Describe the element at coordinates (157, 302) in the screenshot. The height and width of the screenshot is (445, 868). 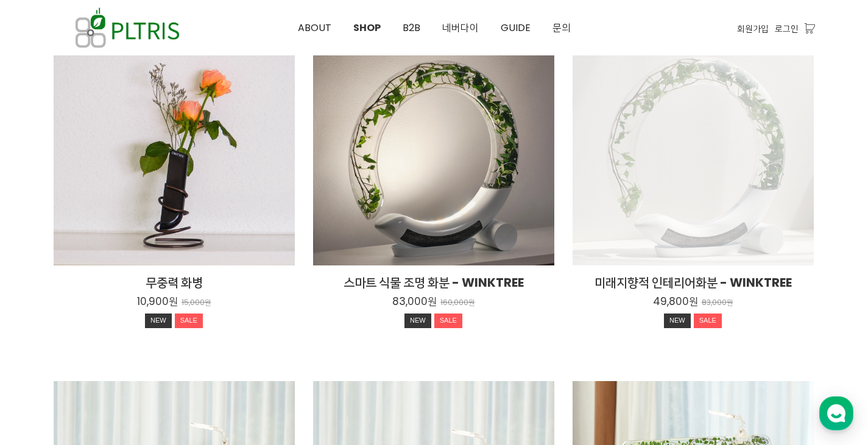
I see `p: 10,900원` at that location.